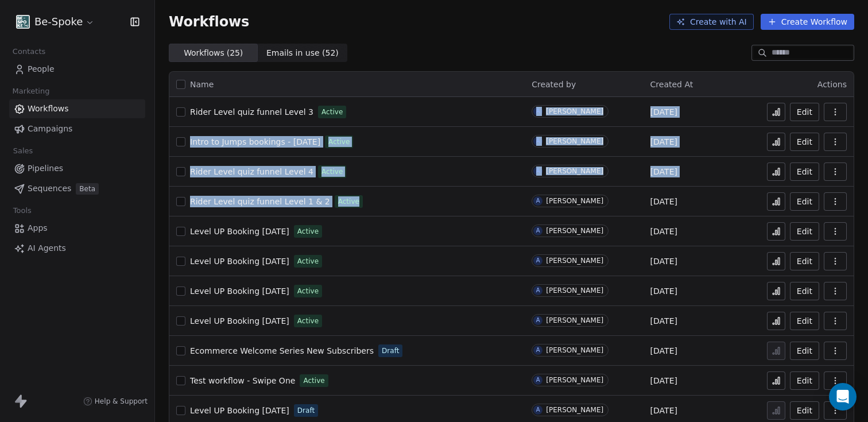 The width and height of the screenshot is (868, 422). Describe the element at coordinates (23, 22) in the screenshot. I see `img: Facebook%20profile%20picture.png` at that location.